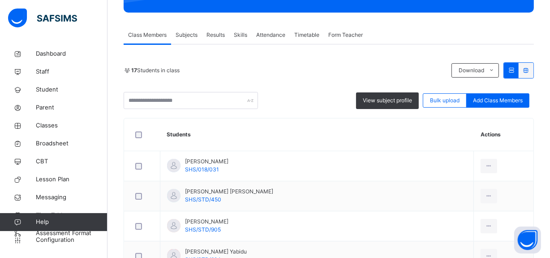 The image size is (550, 258). What do you see at coordinates (202, 169) in the screenshot?
I see `span: SHS/018/031` at bounding box center [202, 169].